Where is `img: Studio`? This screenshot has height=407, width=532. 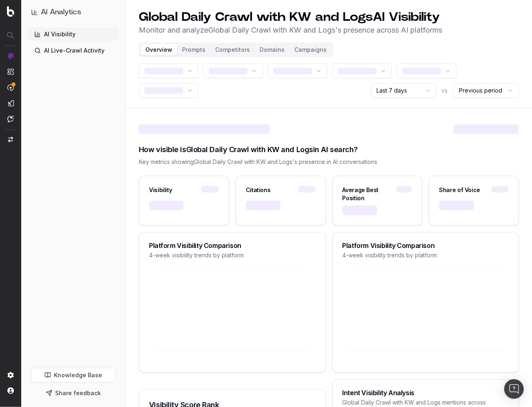
img: Studio is located at coordinates (11, 103).